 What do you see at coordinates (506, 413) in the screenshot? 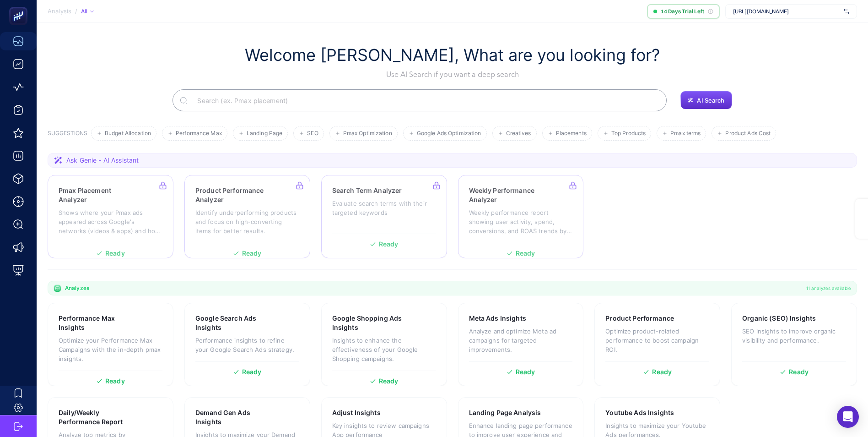
I see `h3: Landing Page Analysis` at bounding box center [506, 413].